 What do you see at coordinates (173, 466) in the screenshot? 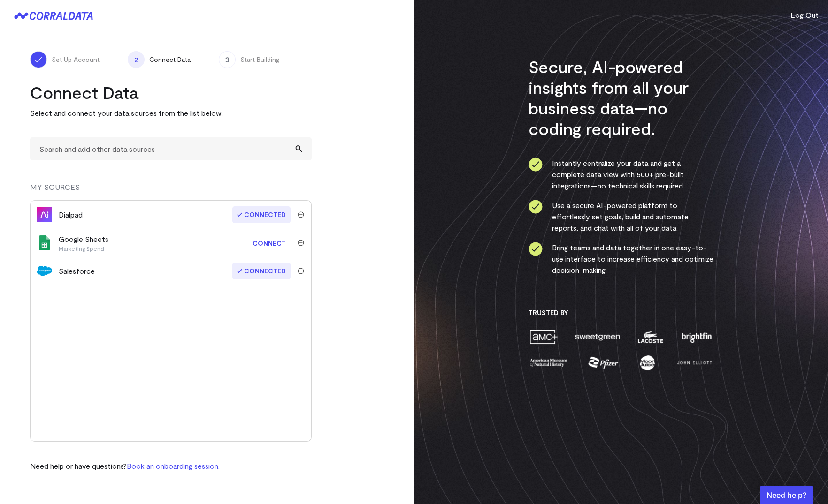
I see `a: Book an onboarding session.` at bounding box center [173, 466].